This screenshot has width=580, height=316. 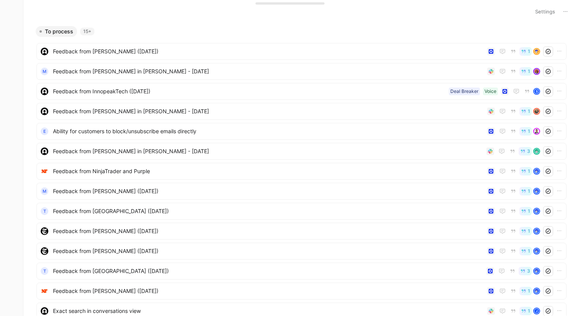 I want to click on div: 15+, so click(x=87, y=31).